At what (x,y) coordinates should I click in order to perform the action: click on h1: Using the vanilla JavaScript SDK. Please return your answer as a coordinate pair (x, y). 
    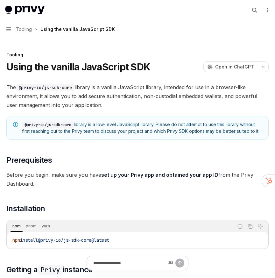
    Looking at the image, I should click on (78, 67).